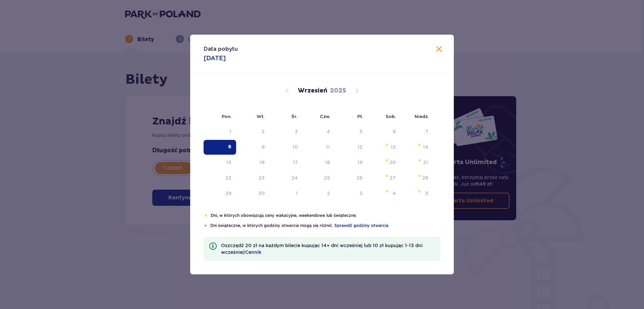  What do you see at coordinates (351, 178) in the screenshot?
I see `td: piątek, 26 września 2025` at bounding box center [351, 178].